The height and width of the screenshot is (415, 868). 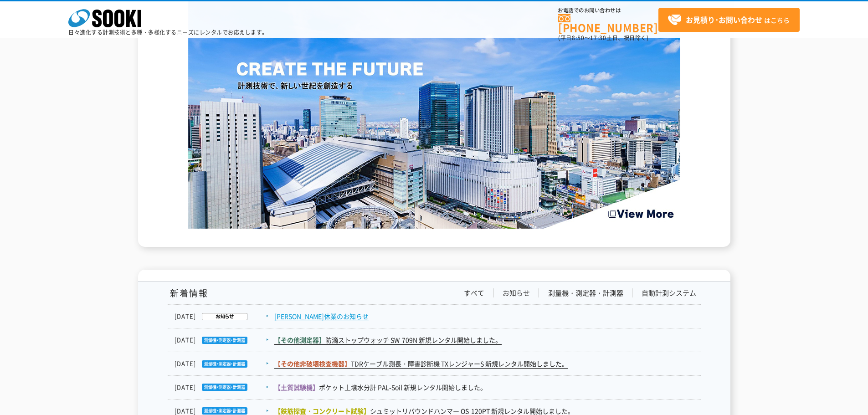 What do you see at coordinates (222, 316) in the screenshot?
I see `img: お知らせ` at bounding box center [222, 316].